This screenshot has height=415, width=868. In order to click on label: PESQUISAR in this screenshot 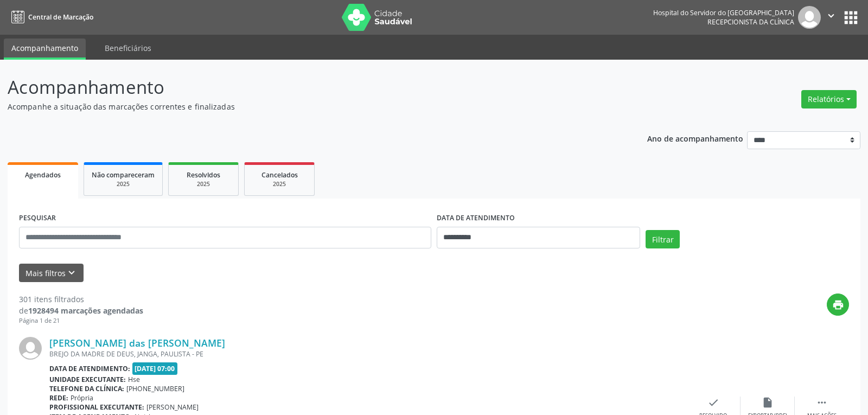, I will do `click(38, 218)`.